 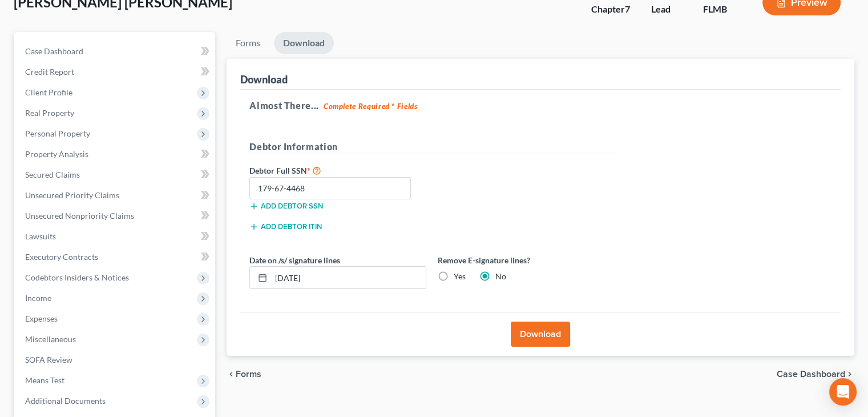 What do you see at coordinates (41, 236) in the screenshot?
I see `span: Lawsuits` at bounding box center [41, 236].